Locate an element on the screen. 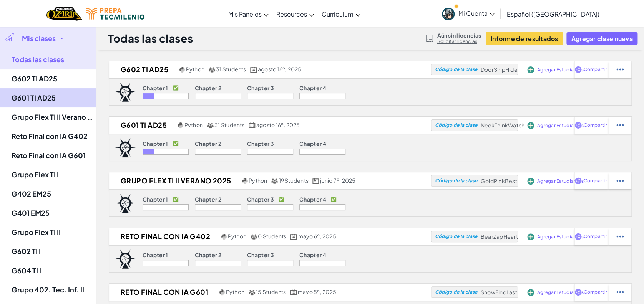 This screenshot has height=304, width=644. a: G602 TI AD25 Python 31 Students agosto 16º, 2025 is located at coordinates (270, 70).